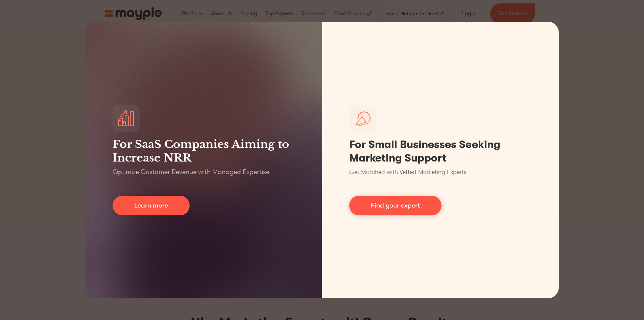 Image resolution: width=644 pixels, height=320 pixels. I want to click on h3: For SaaS Companies Aiming to Increase NRR, so click(204, 151).